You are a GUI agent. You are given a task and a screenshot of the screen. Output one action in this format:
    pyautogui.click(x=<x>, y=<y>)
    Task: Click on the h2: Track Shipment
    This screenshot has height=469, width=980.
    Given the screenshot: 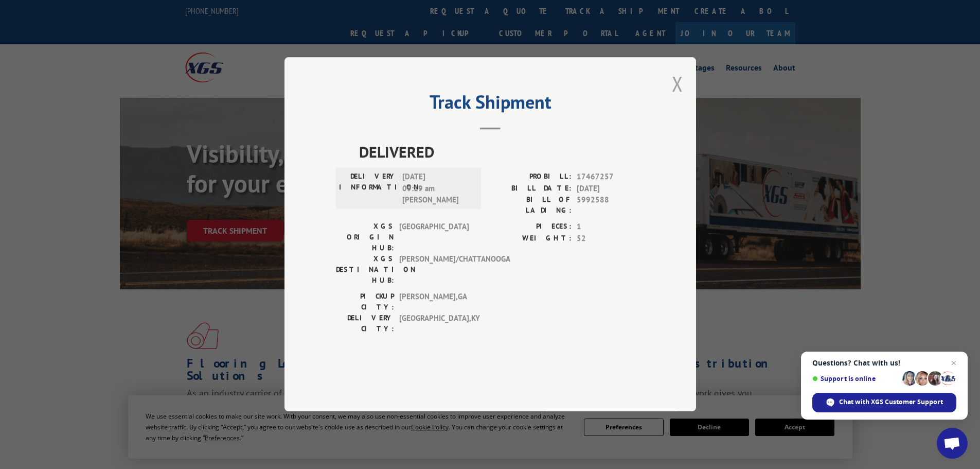 What is the action you would take?
    pyautogui.click(x=490, y=104)
    